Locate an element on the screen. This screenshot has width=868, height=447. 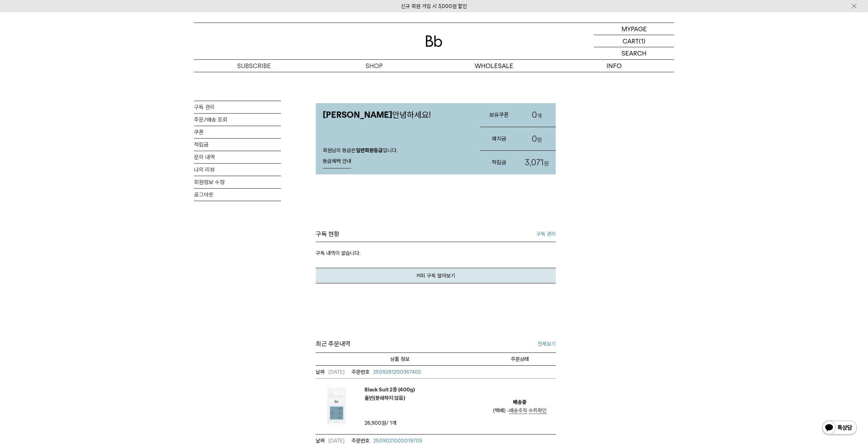
strong: 일반회원등급 is located at coordinates (370, 150).